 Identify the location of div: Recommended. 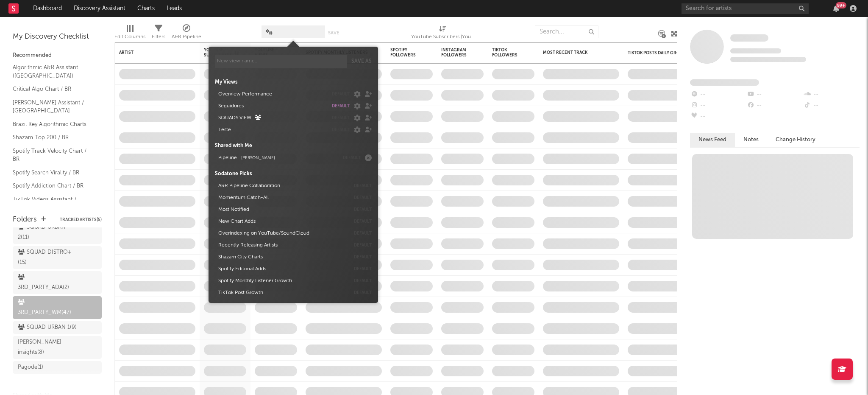
(57, 56).